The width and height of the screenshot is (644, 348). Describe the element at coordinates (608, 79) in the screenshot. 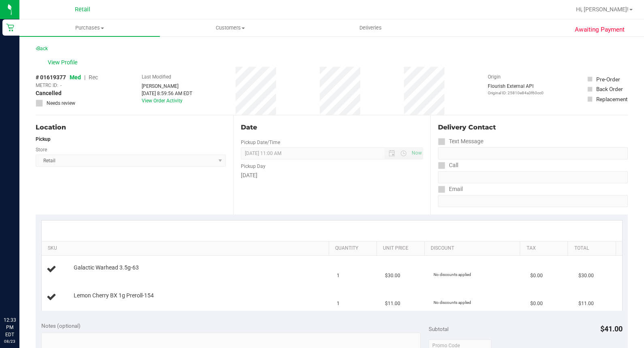

I see `div: Pre-Order` at that location.